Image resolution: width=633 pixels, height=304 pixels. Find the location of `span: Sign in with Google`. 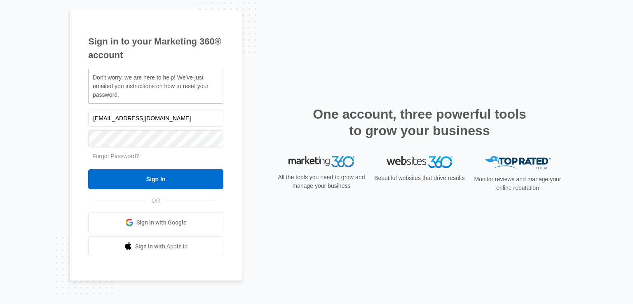

span: Sign in with Google is located at coordinates (162, 223).